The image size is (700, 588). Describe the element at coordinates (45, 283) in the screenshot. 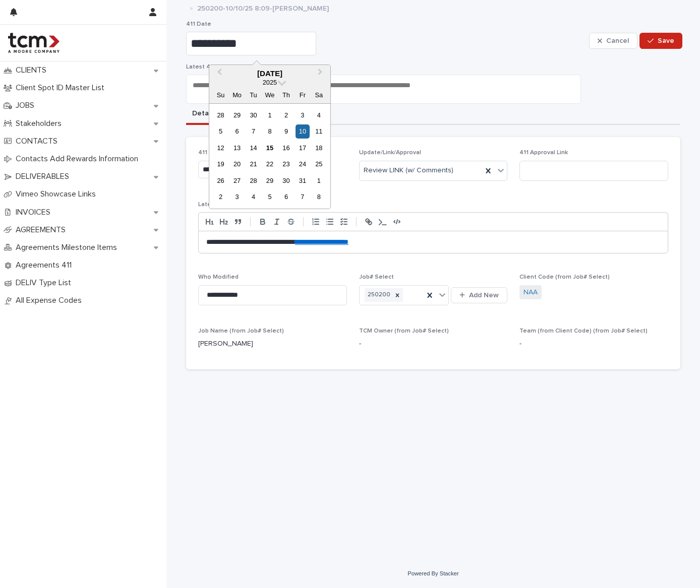

I see `p: DELIV Type List` at that location.